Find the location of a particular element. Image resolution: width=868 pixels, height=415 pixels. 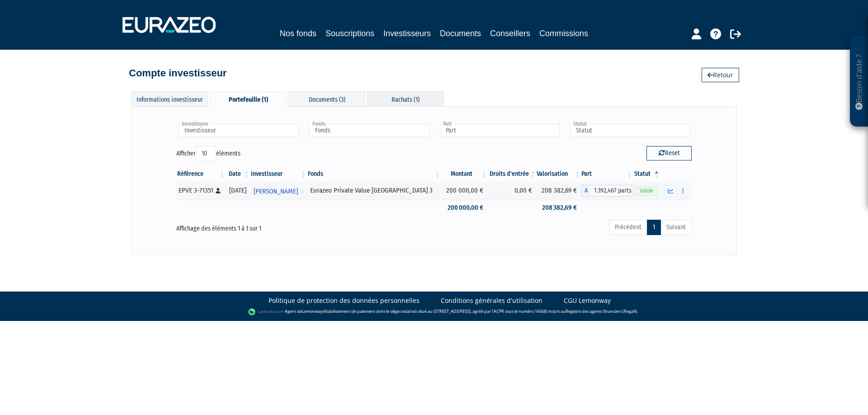

span: Valide is located at coordinates (646, 190).